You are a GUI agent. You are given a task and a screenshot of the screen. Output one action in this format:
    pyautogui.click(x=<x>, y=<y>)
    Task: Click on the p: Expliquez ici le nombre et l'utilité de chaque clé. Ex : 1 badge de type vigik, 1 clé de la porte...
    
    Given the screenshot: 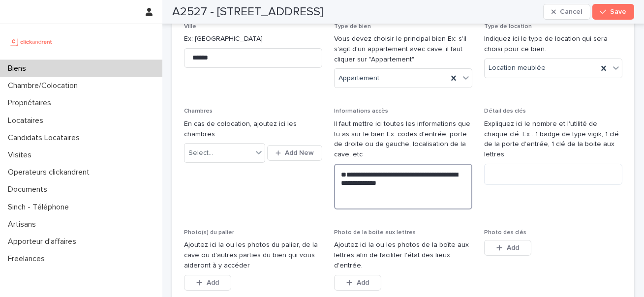 What is the action you would take?
    pyautogui.click(x=553, y=139)
    